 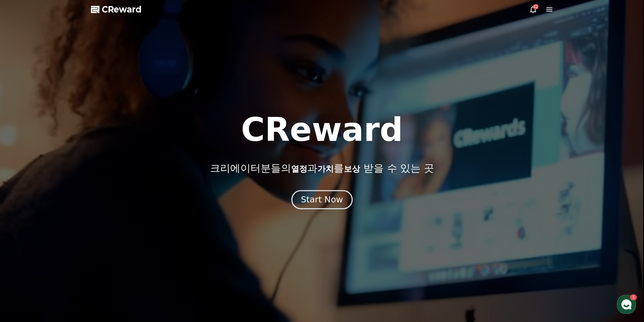 I want to click on a: 설정, so click(x=108, y=223).